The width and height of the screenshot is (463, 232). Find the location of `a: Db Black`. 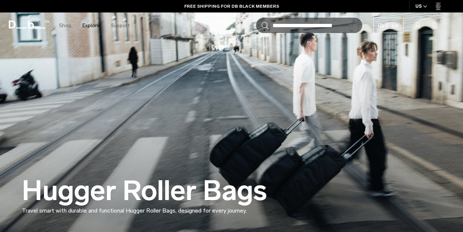

a: Db Black is located at coordinates (389, 25).